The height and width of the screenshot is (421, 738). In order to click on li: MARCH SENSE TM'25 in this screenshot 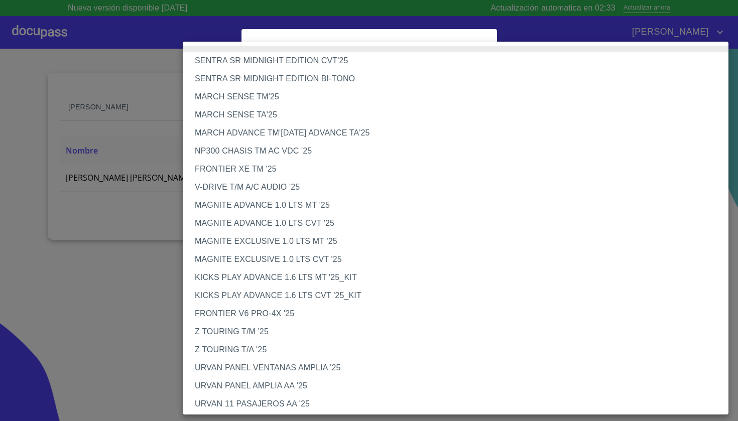, I will do `click(455, 97)`.